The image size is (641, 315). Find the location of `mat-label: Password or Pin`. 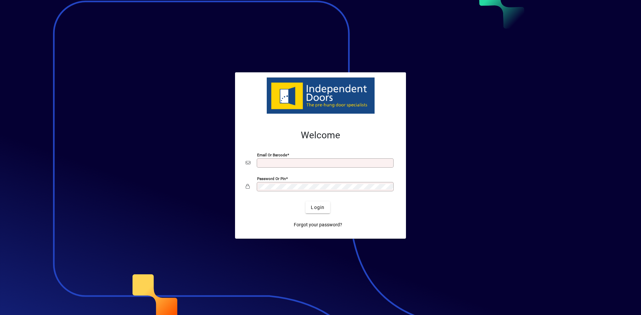

mat-label: Password or Pin is located at coordinates (271, 179).